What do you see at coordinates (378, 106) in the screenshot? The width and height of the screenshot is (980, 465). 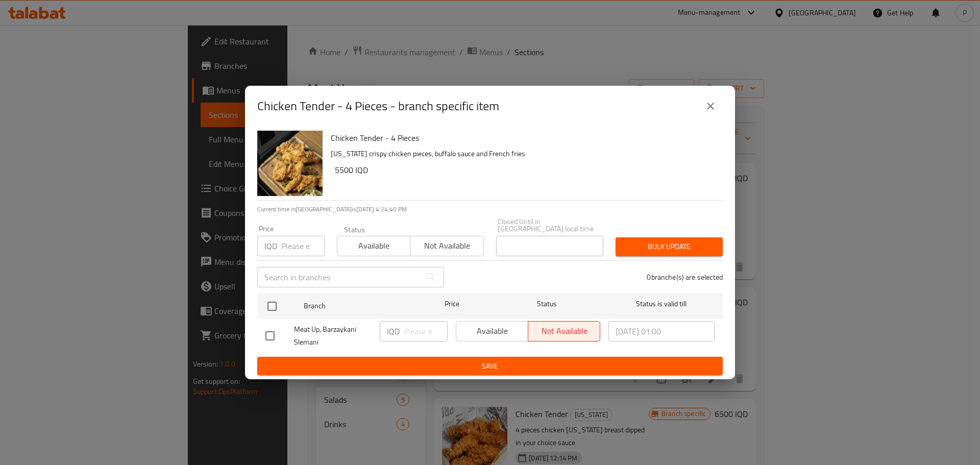 I see `h2: Chicken Tender - 4 Pieces - branch specific item` at bounding box center [378, 106].